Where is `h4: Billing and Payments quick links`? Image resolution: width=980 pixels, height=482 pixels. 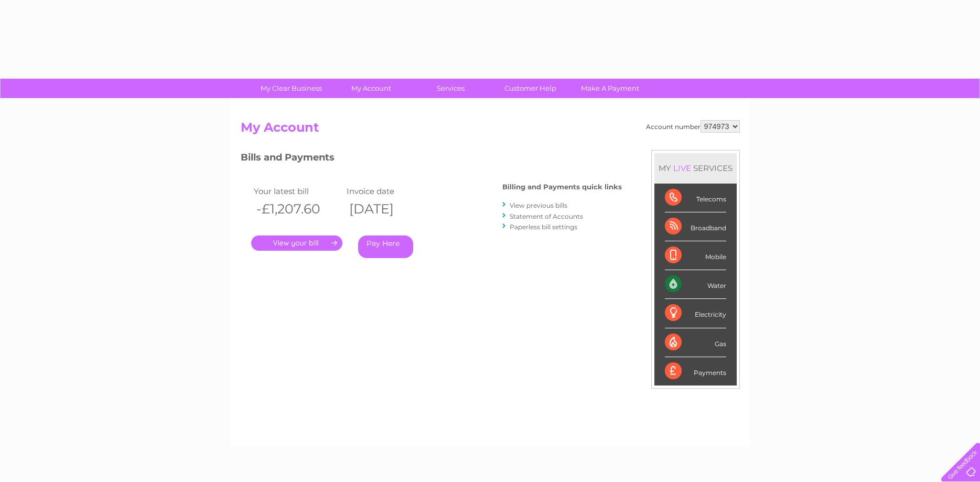 h4: Billing and Payments quick links is located at coordinates (562, 187).